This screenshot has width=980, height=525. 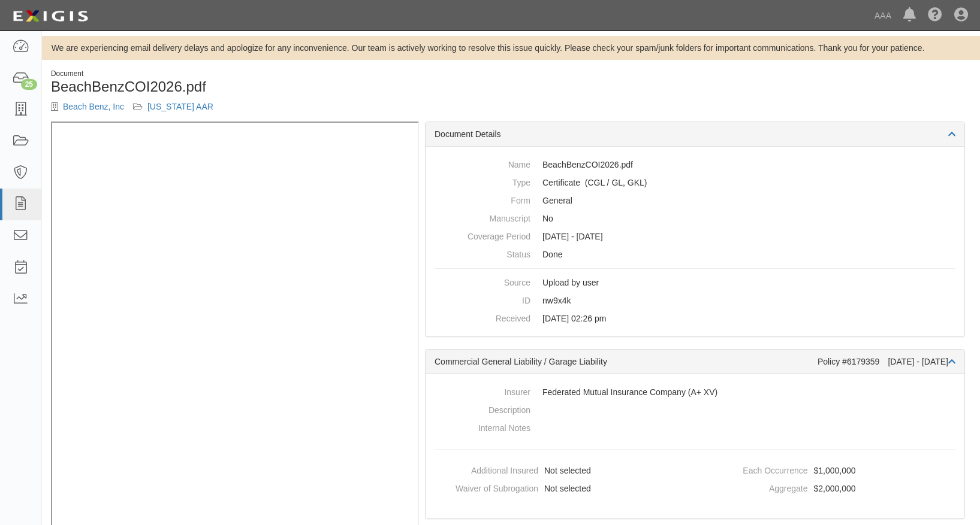 What do you see at coordinates (483, 163) in the screenshot?
I see `dt: Name` at bounding box center [483, 163].